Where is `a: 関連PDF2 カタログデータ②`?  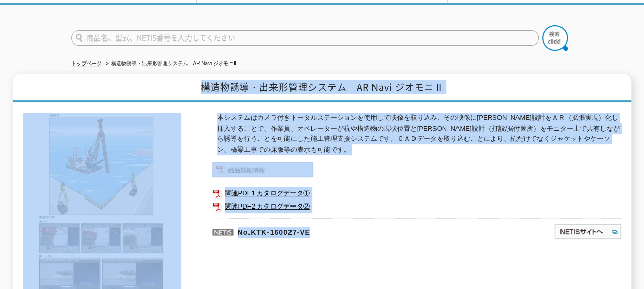 a: 関連PDF2 カタログデータ② is located at coordinates (417, 206).